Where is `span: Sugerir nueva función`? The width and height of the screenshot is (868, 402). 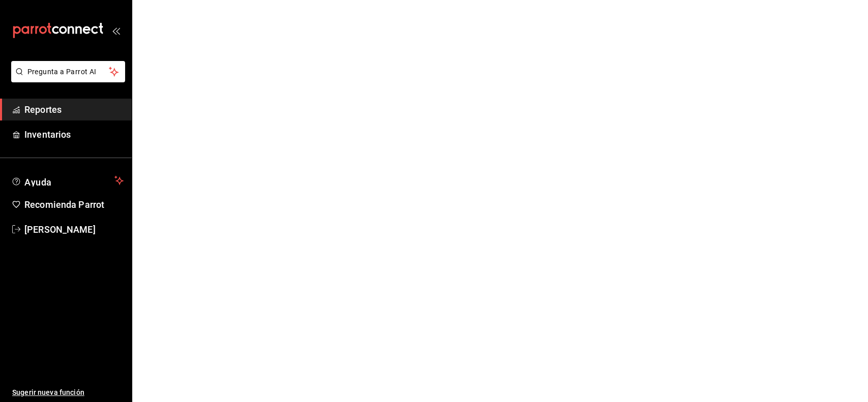
span: Sugerir nueva función is located at coordinates (68, 393).